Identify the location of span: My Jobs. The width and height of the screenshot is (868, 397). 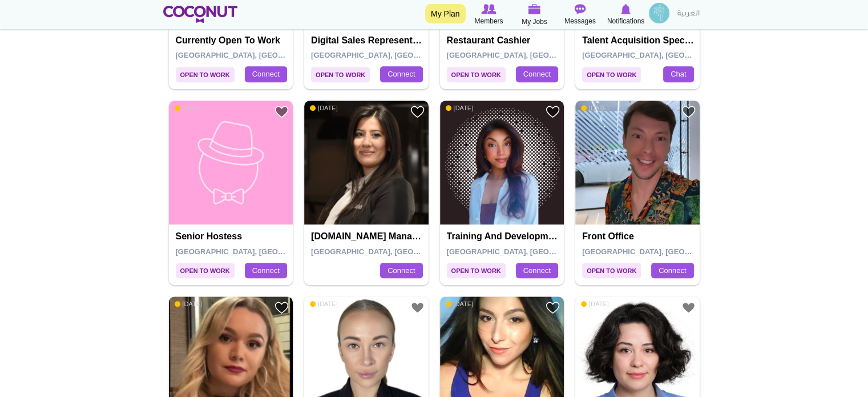
(534, 21).